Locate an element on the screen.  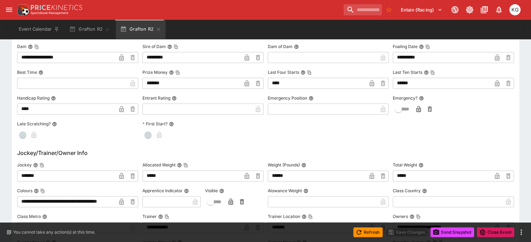
p: Last Ten Starts is located at coordinates (407, 72).